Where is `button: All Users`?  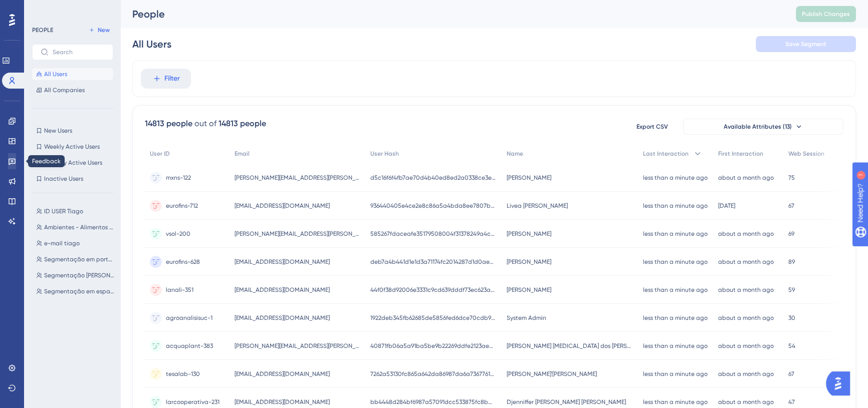 button: All Users is located at coordinates (72, 74).